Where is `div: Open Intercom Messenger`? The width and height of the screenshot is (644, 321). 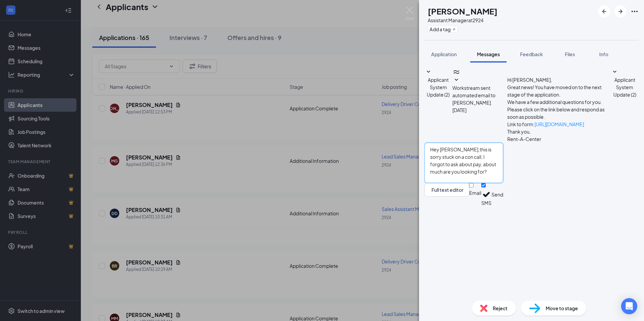
div: Open Intercom Messenger is located at coordinates (629, 306).